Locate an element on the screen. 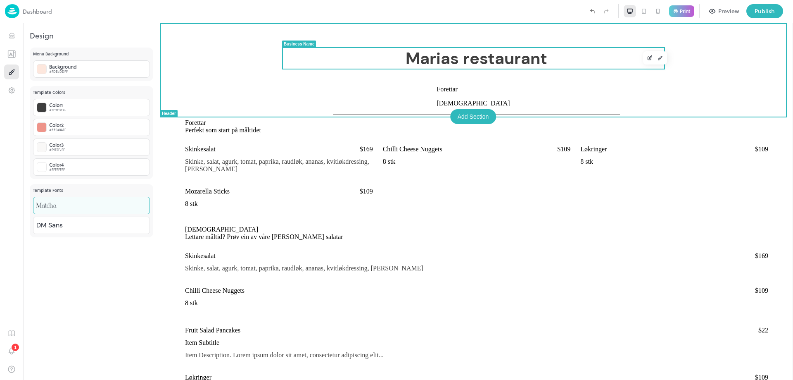  div: #FDE7DDFF is located at coordinates (63, 71).